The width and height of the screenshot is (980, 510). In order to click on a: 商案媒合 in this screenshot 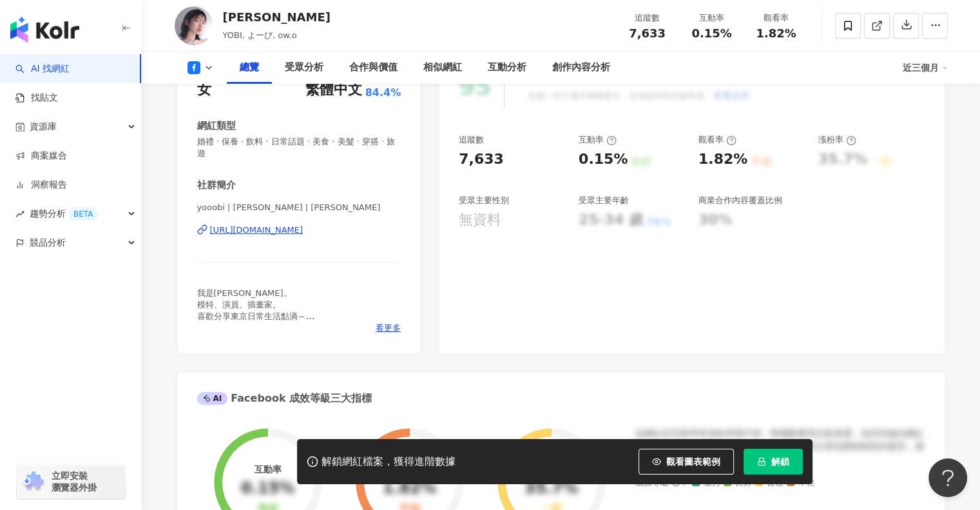, I will do `click(41, 156)`.